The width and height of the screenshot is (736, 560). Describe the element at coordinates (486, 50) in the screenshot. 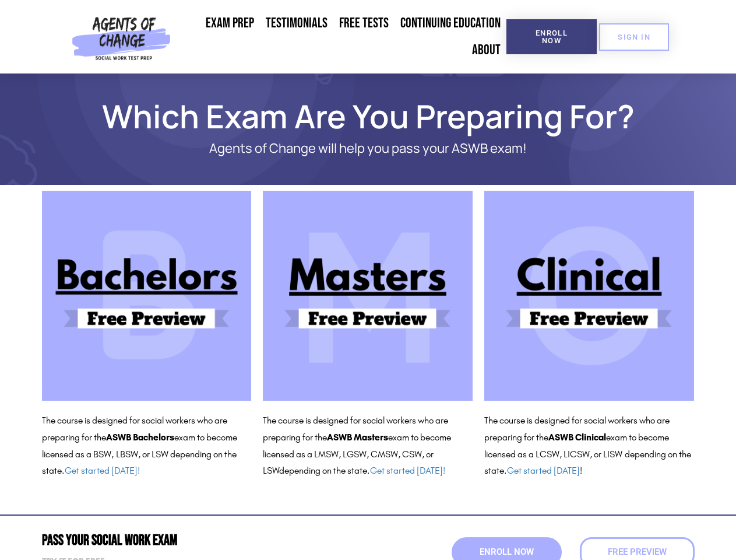

I see `a: About` at that location.